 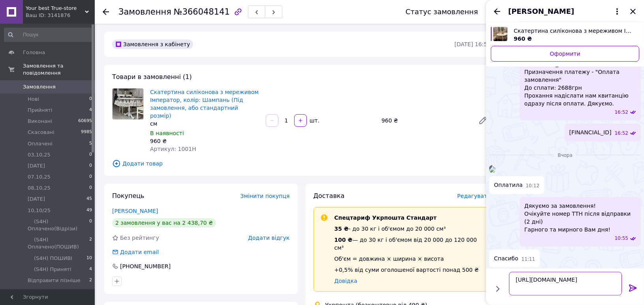 What do you see at coordinates (573, 31) in the screenshot?
I see `span: Скатертина силіконова з мереживом Імператор колір: Шампань (Під замовлення, або стандартний розмір)` at bounding box center [573, 31].